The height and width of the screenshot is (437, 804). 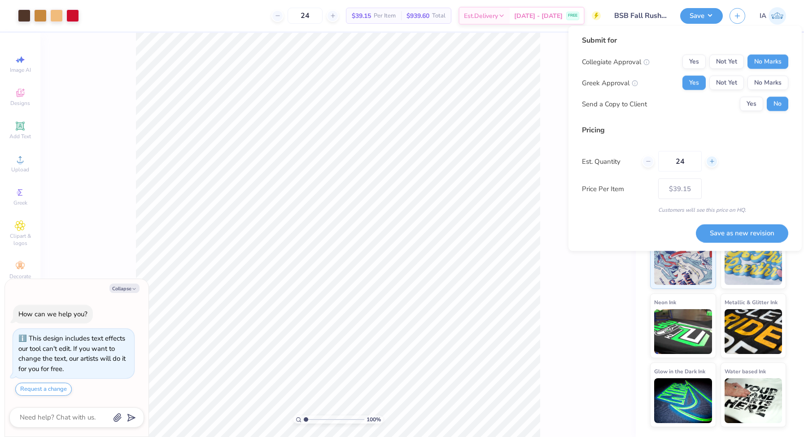 What do you see at coordinates (686, 40) in the screenshot?
I see `div: Submit for` at bounding box center [686, 40].